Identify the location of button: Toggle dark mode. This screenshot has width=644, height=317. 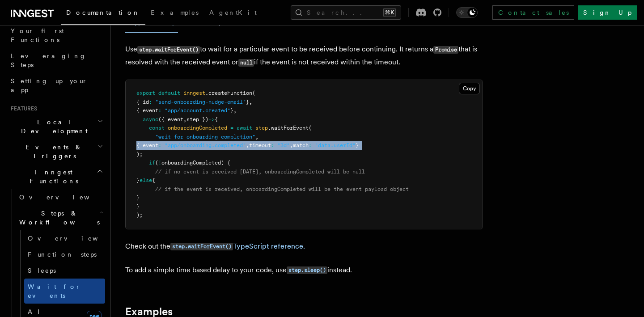
(467, 13).